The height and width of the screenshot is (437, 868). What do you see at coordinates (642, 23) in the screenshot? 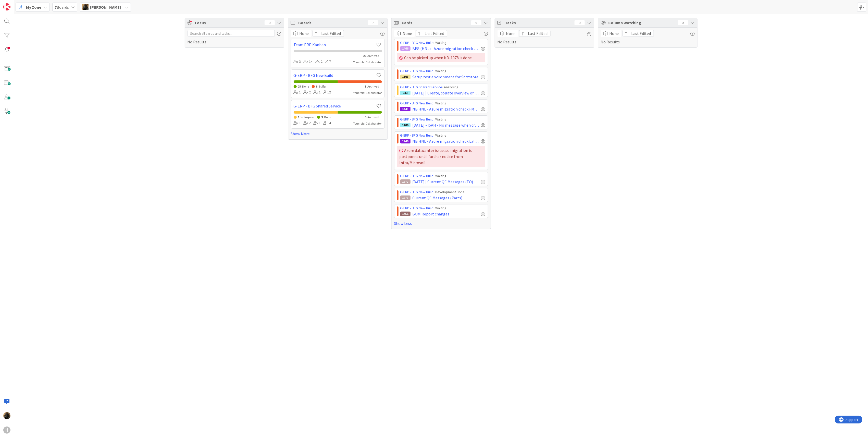
I see `span: Column Watching` at bounding box center [642, 23].